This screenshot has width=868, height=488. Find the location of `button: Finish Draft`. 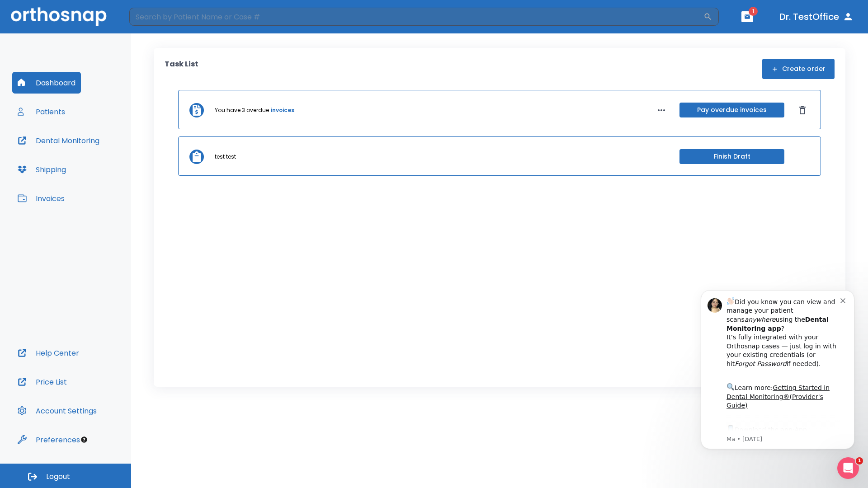

button: Finish Draft is located at coordinates (731, 157).